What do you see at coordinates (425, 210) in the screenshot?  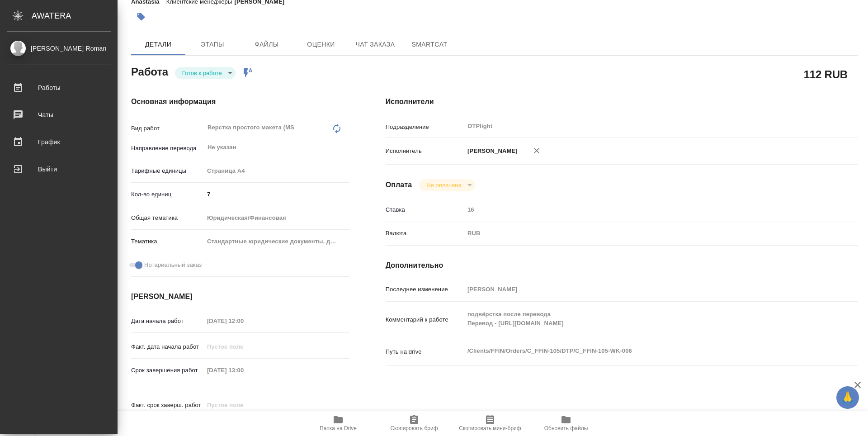 I see `p: Ставка` at bounding box center [425, 210].